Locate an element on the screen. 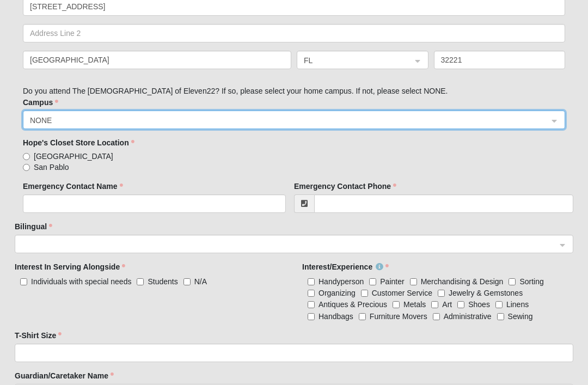 This screenshot has width=588, height=385. input: Handyperson is located at coordinates (311, 281).